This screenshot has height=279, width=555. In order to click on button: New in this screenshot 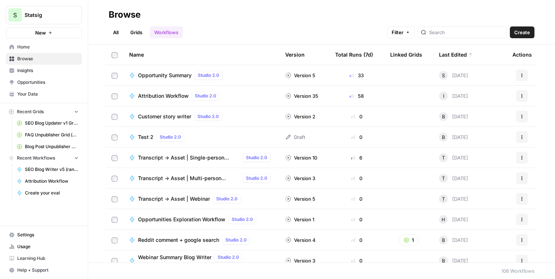, I will do `click(44, 33)`.